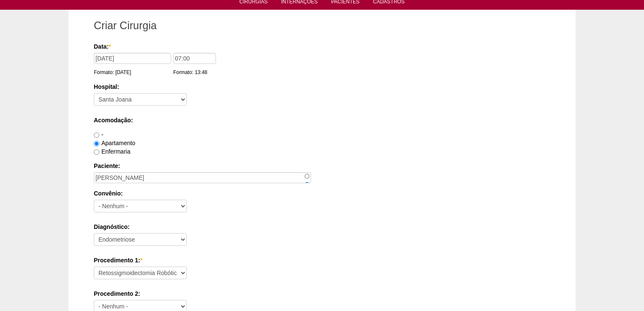  What do you see at coordinates (115, 143) in the screenshot?
I see `label: Apartamento` at bounding box center [115, 143].